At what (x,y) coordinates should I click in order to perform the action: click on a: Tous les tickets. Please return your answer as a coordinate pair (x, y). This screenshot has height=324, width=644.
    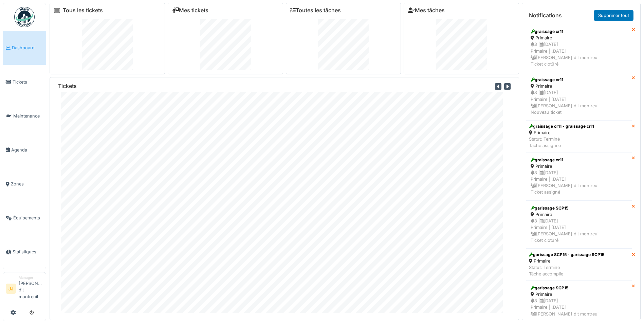
    Looking at the image, I should click on (83, 10).